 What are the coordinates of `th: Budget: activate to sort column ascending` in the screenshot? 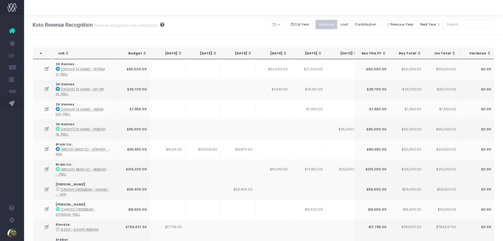 It's located at (133, 54).